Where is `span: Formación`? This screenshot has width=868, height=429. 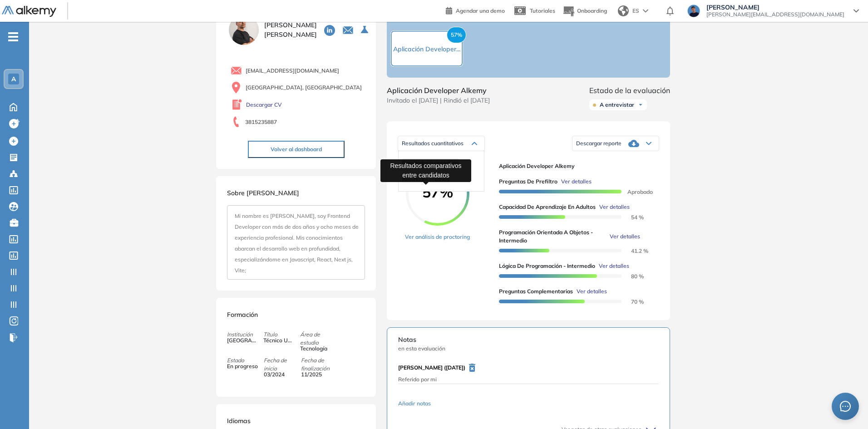
span: Formación is located at coordinates (242, 315).